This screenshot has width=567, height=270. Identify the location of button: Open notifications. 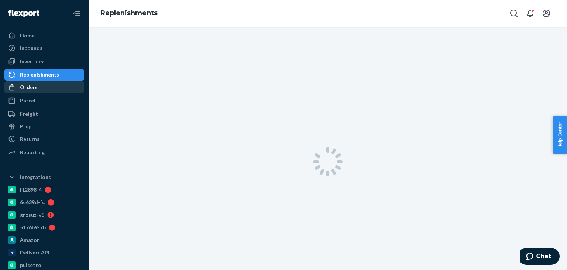
(530, 13).